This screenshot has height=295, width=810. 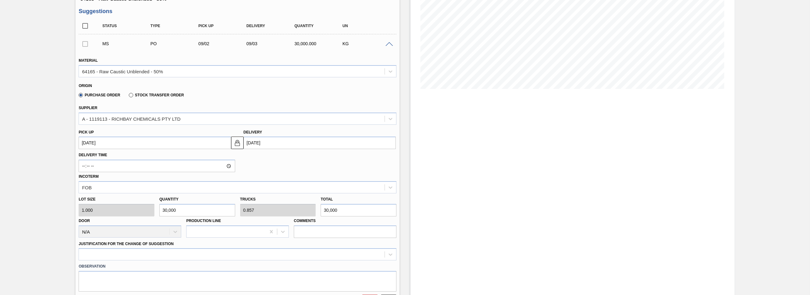 What do you see at coordinates (88, 108) in the screenshot?
I see `label: Supplier` at bounding box center [88, 108].